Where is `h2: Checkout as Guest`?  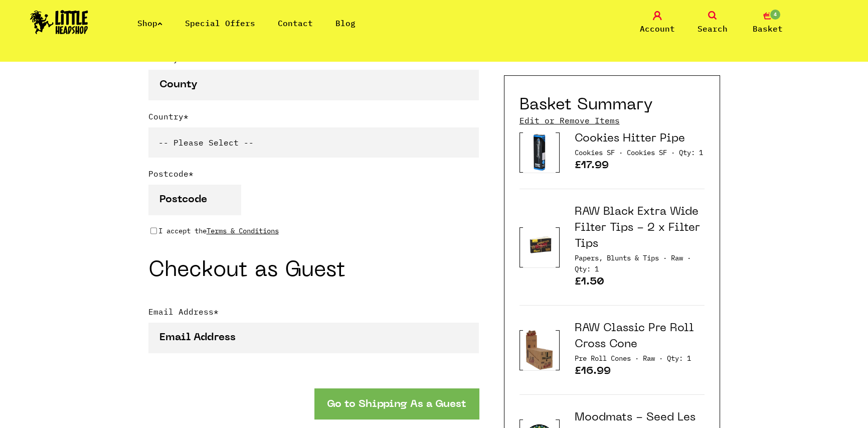 h2: Checkout as Guest is located at coordinates (314, 271).